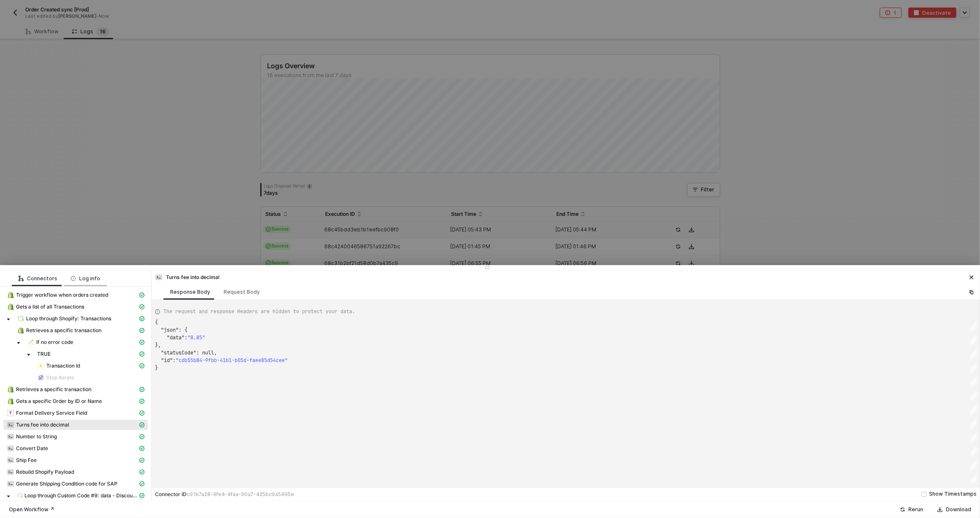  I want to click on button: Open Workflow ↗, so click(32, 510).